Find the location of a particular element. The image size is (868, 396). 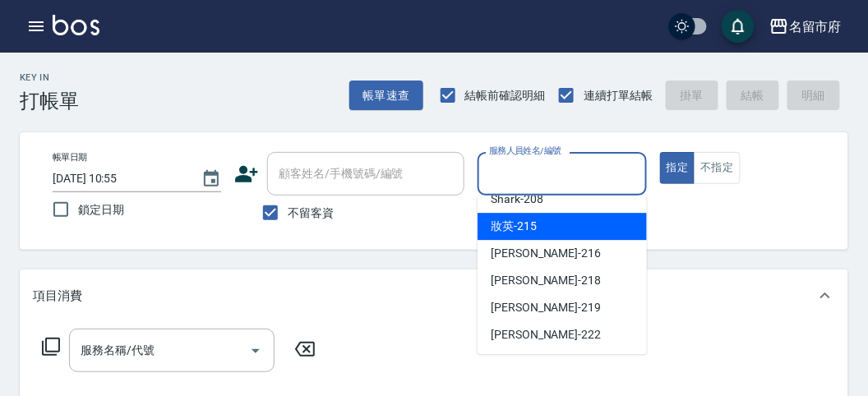

p: 項目消費 is located at coordinates (57, 296).